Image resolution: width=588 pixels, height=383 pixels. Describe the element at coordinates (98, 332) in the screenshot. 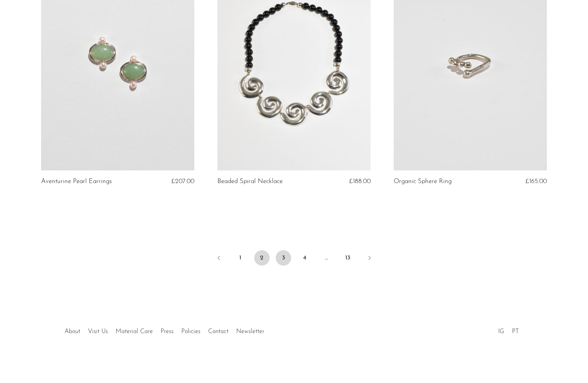

I see `a: Visit Us` at that location.